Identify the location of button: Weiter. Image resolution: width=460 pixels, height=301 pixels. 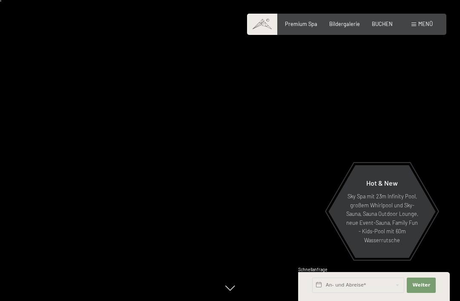
(422, 286).